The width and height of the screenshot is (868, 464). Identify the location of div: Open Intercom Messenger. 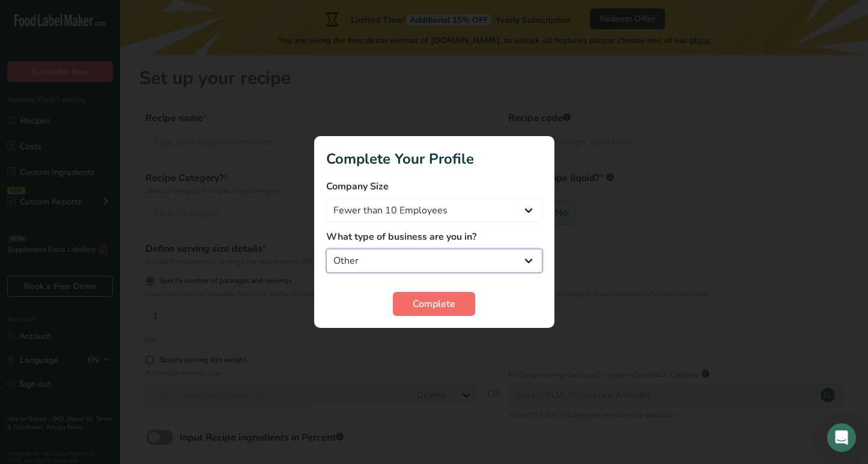
(841, 438).